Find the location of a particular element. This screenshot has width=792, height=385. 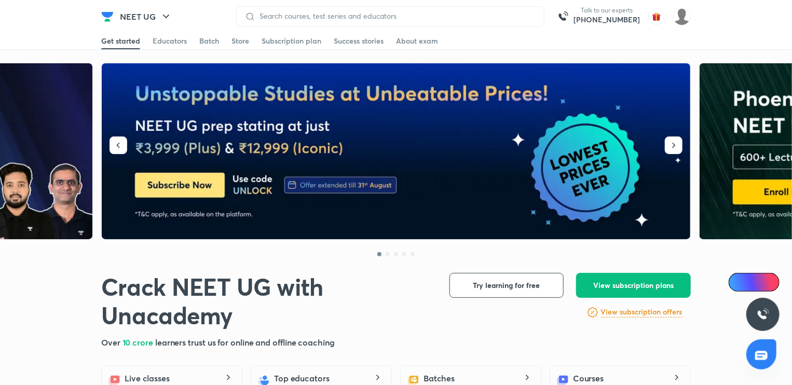

div: Educators is located at coordinates (170, 41).